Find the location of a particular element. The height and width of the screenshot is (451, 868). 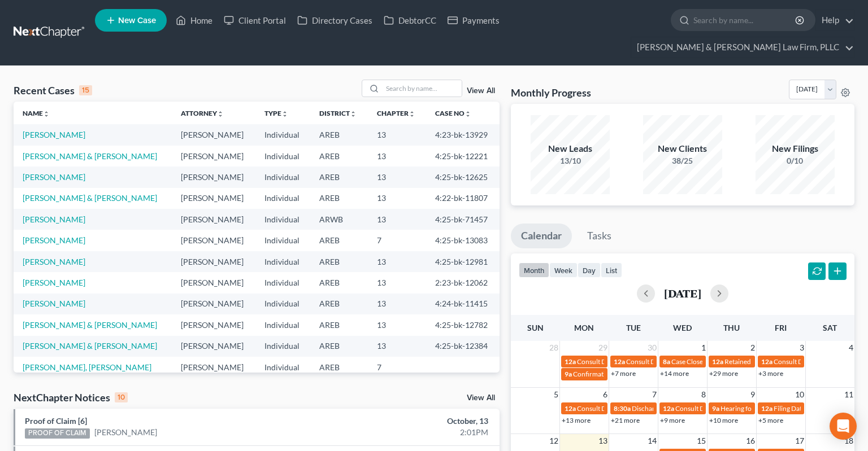

a: +7 more is located at coordinates (623, 373).